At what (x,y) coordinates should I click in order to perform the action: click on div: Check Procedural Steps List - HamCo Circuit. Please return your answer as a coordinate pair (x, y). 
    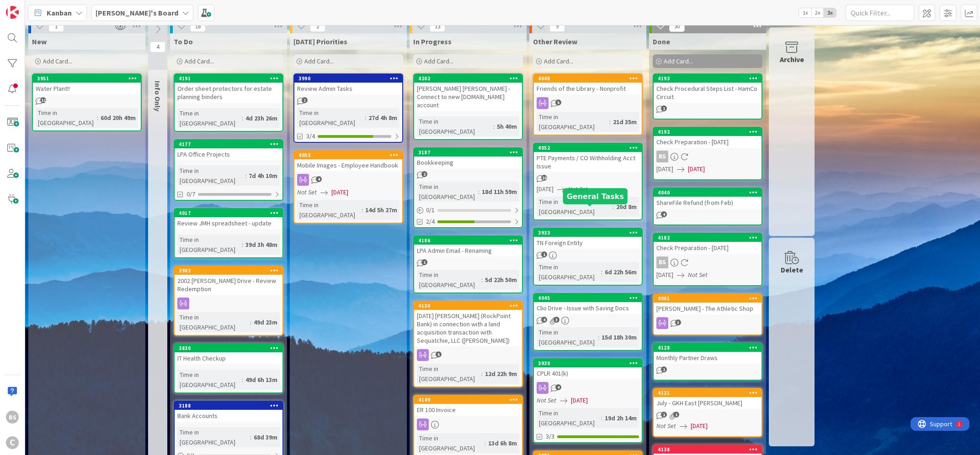
    Looking at the image, I should click on (707, 93).